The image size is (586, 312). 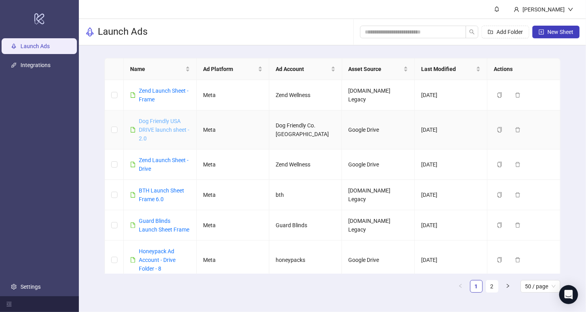 What do you see at coordinates (229, 69) in the screenshot?
I see `span: Ad Platform` at bounding box center [229, 69].